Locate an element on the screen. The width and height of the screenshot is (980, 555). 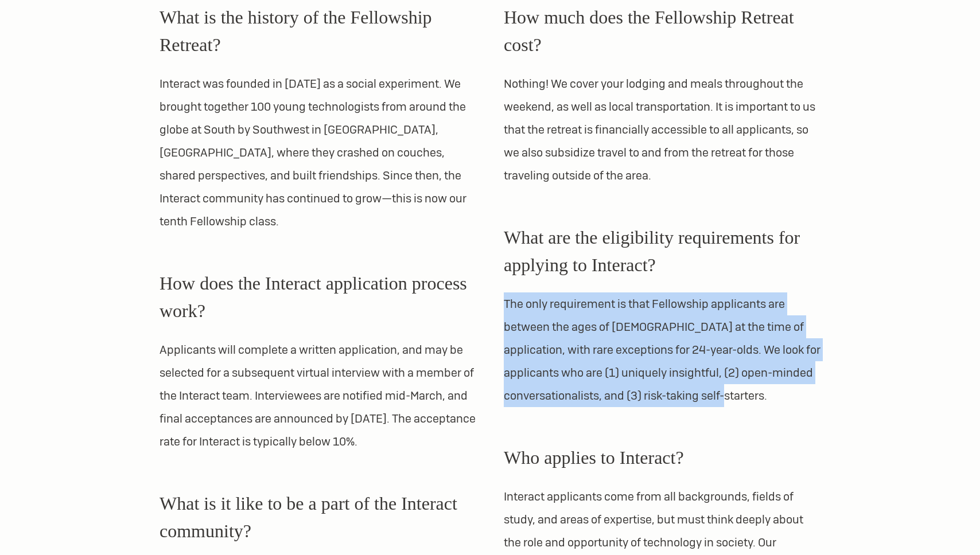
p: Applicants will complete a written application, and may be selected for a subsequent virtual inte... is located at coordinates (318, 396).